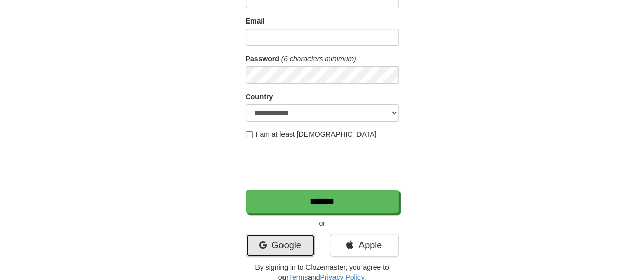  What do you see at coordinates (364, 245) in the screenshot?
I see `a: Apple` at bounding box center [364, 245].